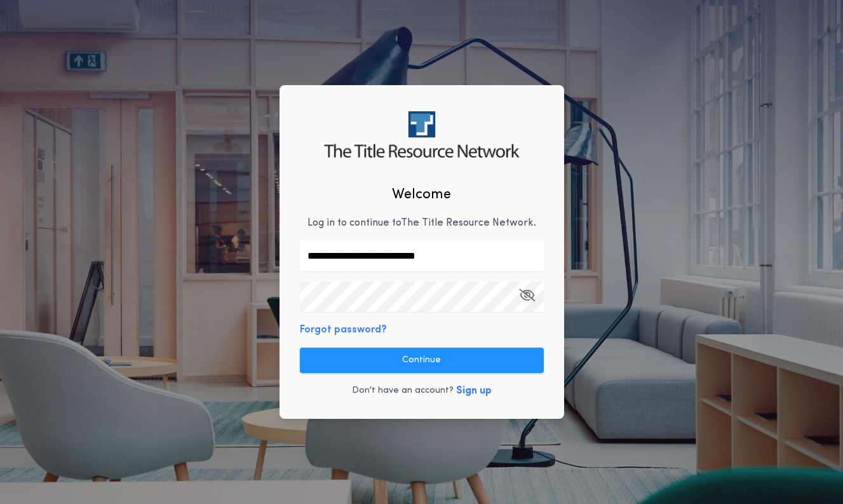  What do you see at coordinates (421, 195) in the screenshot?
I see `h2: Welcome` at bounding box center [421, 195].